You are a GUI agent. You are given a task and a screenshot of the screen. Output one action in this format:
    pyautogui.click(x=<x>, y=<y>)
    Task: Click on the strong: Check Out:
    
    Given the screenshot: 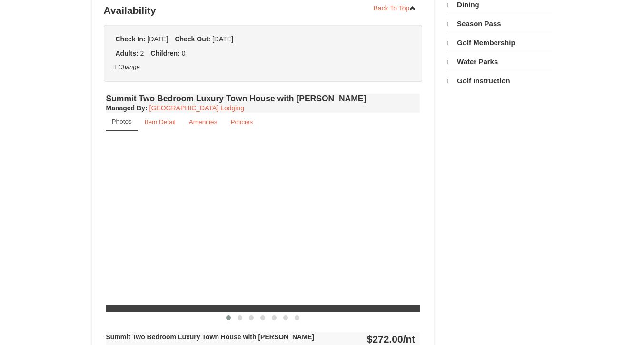 What is the action you would take?
    pyautogui.click(x=192, y=39)
    